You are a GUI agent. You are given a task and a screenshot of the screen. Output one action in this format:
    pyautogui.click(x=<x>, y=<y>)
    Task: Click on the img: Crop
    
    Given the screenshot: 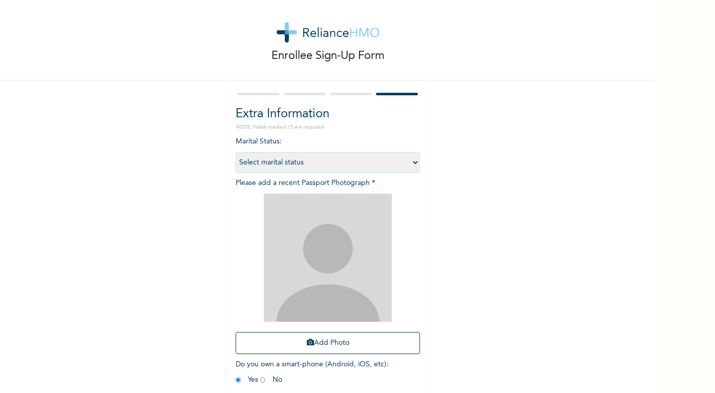 What is the action you would take?
    pyautogui.click(x=328, y=258)
    